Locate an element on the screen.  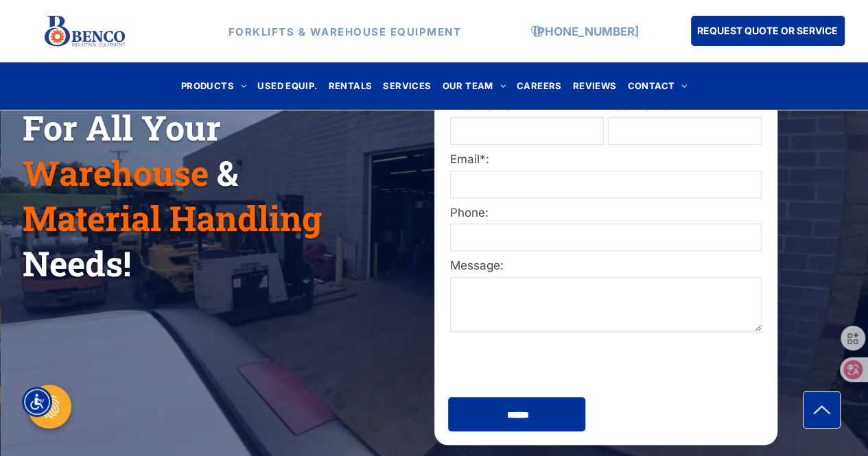
a: REQUEST QUOTE OR SERVICE is located at coordinates (768, 31).